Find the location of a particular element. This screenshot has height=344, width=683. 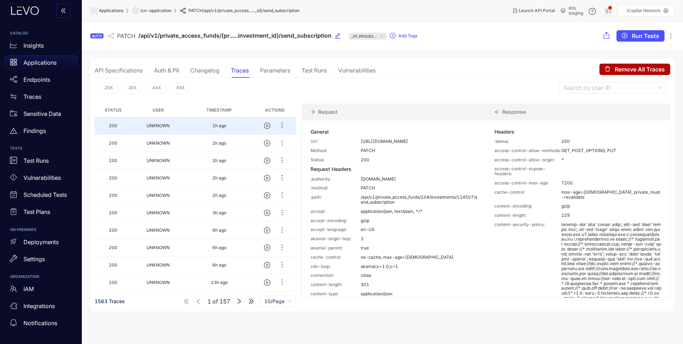

p: accept-encoding: is located at coordinates (335, 221).